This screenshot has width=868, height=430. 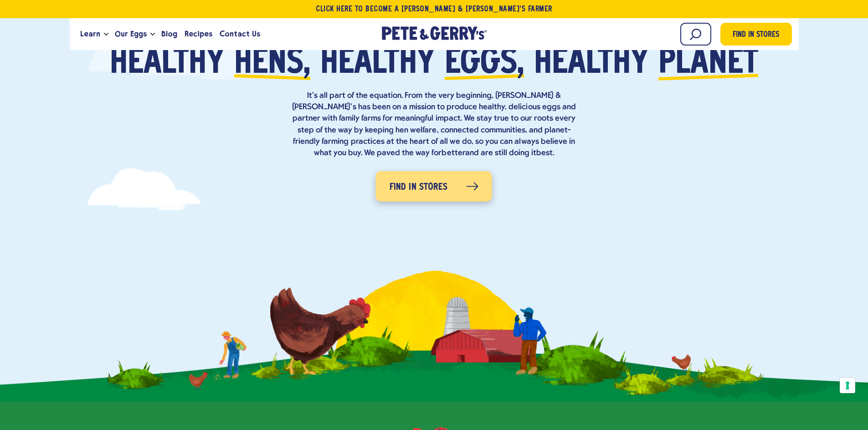 I want to click on span: hens,, so click(x=272, y=64).